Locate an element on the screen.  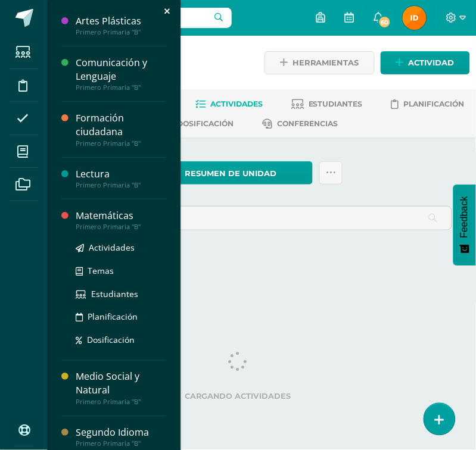
button: Feedback - Mostrar encuesta is located at coordinates (465, 225).